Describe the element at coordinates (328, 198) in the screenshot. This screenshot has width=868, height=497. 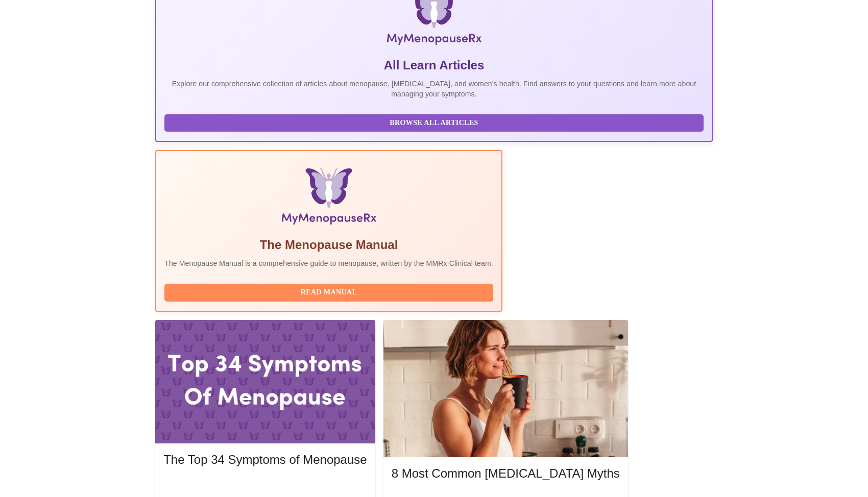
I see `img: Menopause Manual` at that location.